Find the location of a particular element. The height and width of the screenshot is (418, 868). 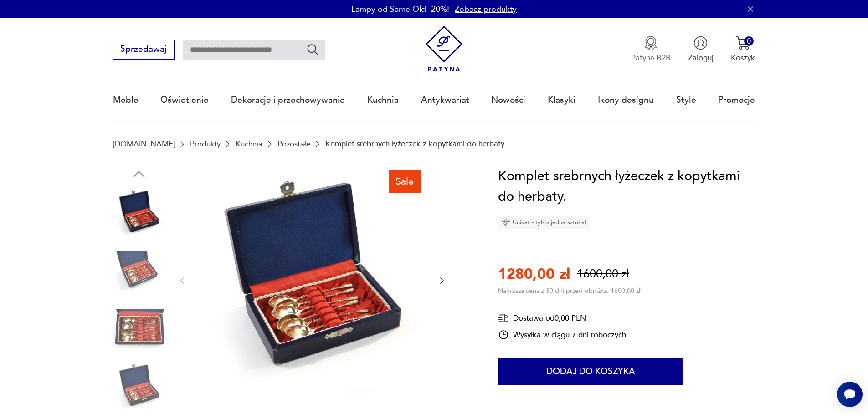

p: 1280,00 zł is located at coordinates (534, 274).